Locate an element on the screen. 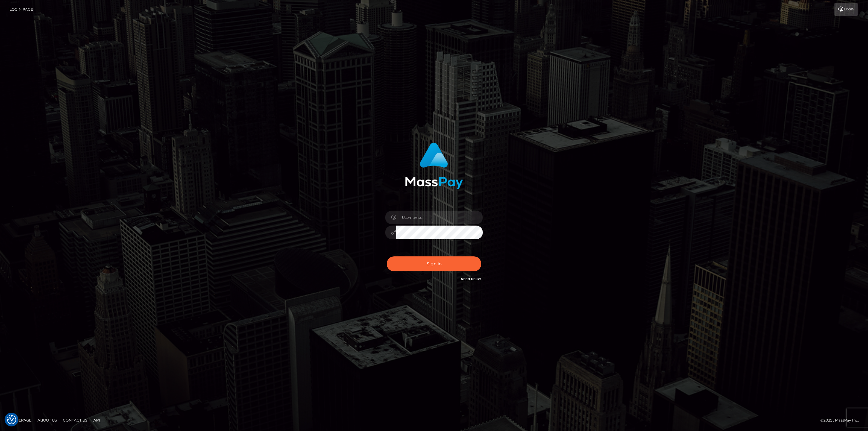 The width and height of the screenshot is (868, 431). img: MassPay Login is located at coordinates (434, 166).